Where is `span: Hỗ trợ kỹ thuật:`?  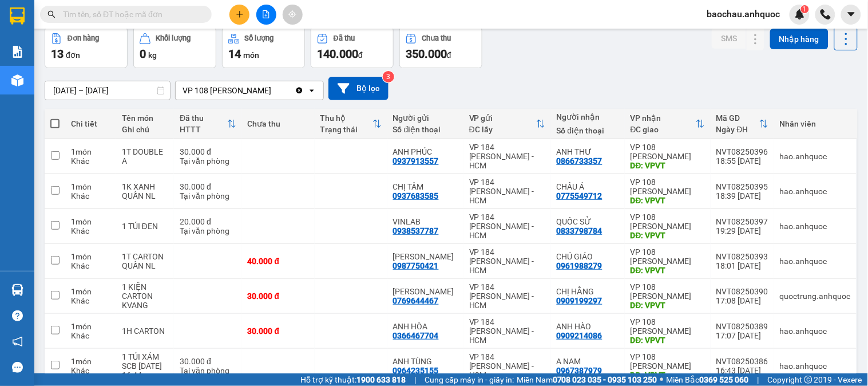 span: Hỗ trợ kỹ thuật: is located at coordinates (353, 379).